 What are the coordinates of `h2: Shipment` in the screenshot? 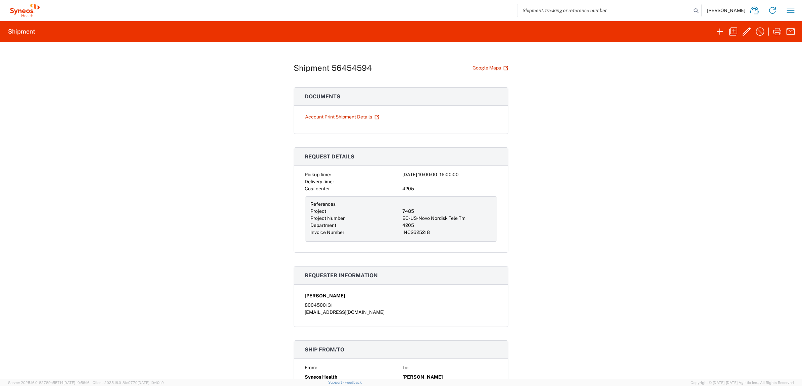 It's located at (21, 32).